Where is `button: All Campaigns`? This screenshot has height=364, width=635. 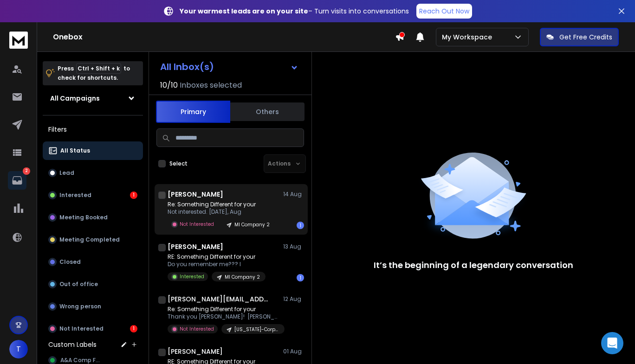 button: All Campaigns is located at coordinates (93, 98).